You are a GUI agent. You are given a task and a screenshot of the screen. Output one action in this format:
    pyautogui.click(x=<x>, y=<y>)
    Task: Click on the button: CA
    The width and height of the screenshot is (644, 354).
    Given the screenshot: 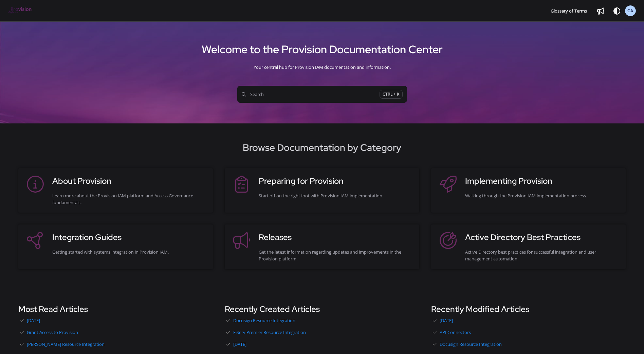 What is the action you would take?
    pyautogui.click(x=630, y=11)
    